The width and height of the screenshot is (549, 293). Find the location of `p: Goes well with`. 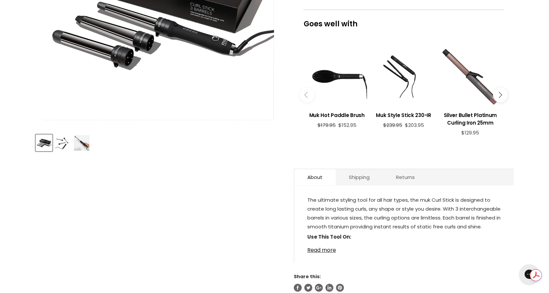

p: Goes well with is located at coordinates (403, 20).